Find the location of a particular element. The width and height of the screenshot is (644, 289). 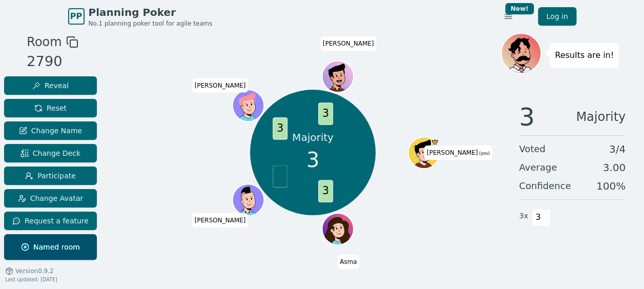

div: 2790 is located at coordinates (52, 62).